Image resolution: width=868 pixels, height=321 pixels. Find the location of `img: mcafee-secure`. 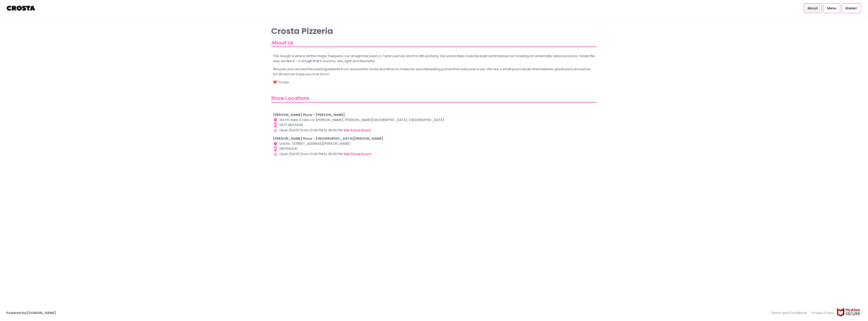

img: mcafee-secure is located at coordinates (849, 312).